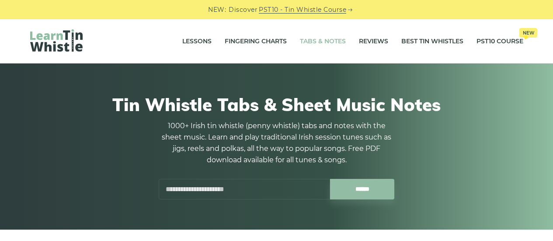 The image size is (553, 241). I want to click on a: Reviews, so click(374, 42).